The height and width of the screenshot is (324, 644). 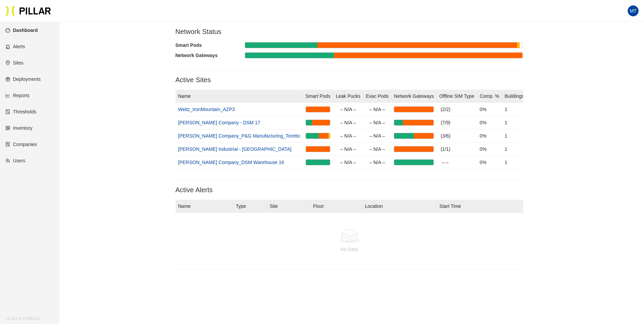 What do you see at coordinates (17, 95) in the screenshot?
I see `a: line-chartReports` at bounding box center [17, 95].